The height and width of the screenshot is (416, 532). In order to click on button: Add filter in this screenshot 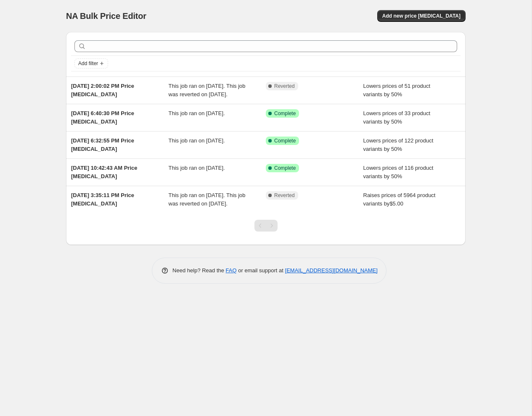, I will do `click(91, 64)`.